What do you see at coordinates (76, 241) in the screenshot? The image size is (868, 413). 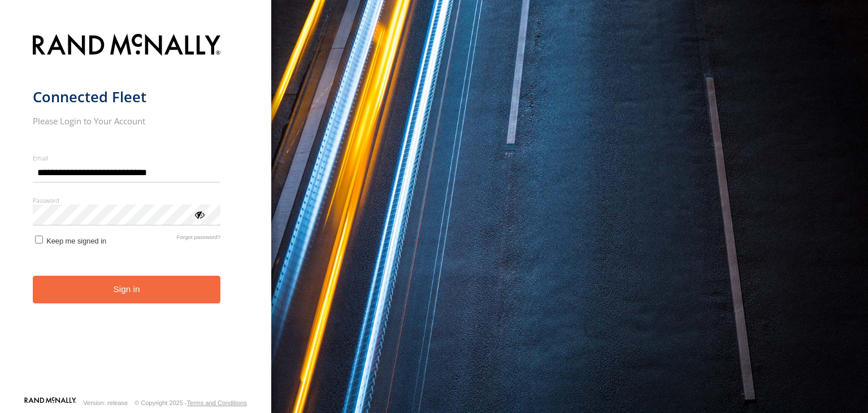 I see `span: Keep me signed in` at bounding box center [76, 241].